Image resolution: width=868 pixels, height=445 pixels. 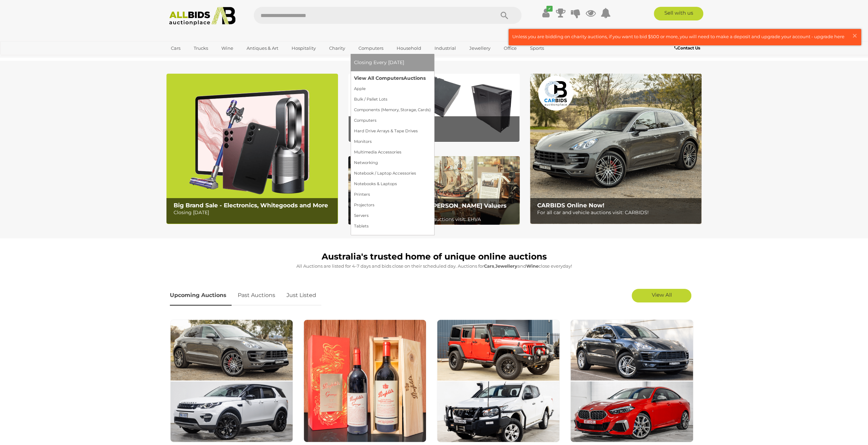 I want to click on strong: Wine, so click(x=533, y=266).